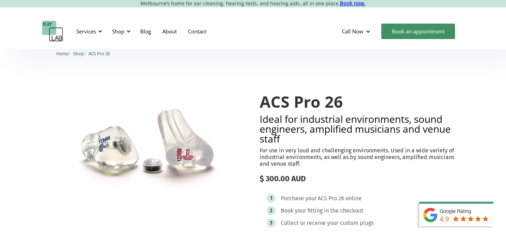 This screenshot has height=240, width=506. Describe the element at coordinates (362, 178) in the screenshot. I see `div: $ 300.00 AUD` at that location.